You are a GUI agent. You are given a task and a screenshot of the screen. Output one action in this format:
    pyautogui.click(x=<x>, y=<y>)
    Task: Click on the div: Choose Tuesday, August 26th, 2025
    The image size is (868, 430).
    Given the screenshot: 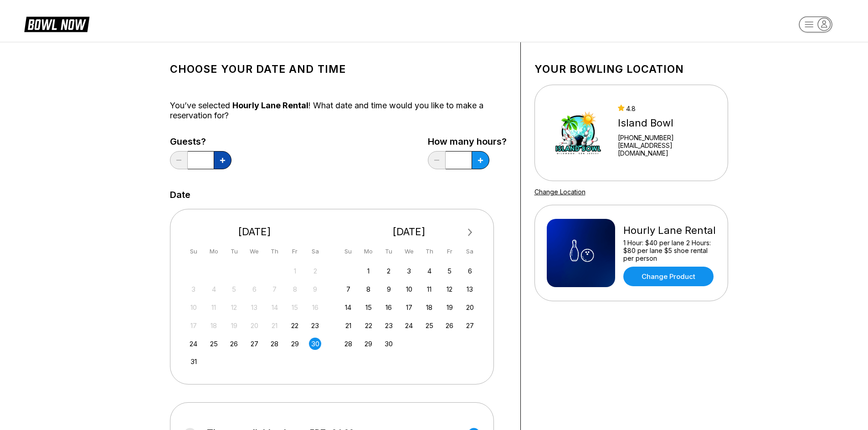 What is the action you would take?
    pyautogui.click(x=234, y=344)
    